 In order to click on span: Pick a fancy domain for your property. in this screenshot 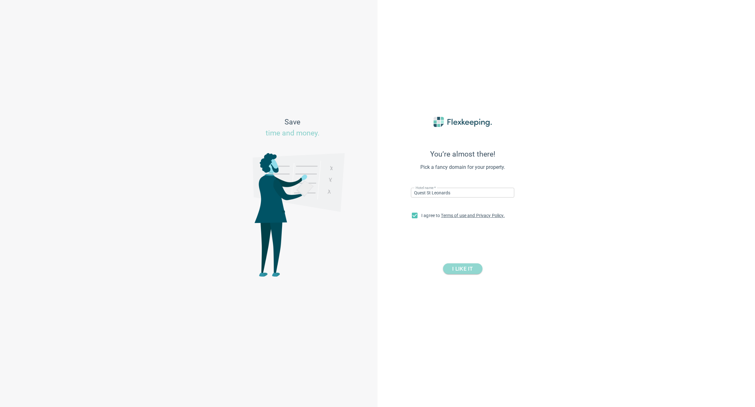, I will do `click(462, 167)`.